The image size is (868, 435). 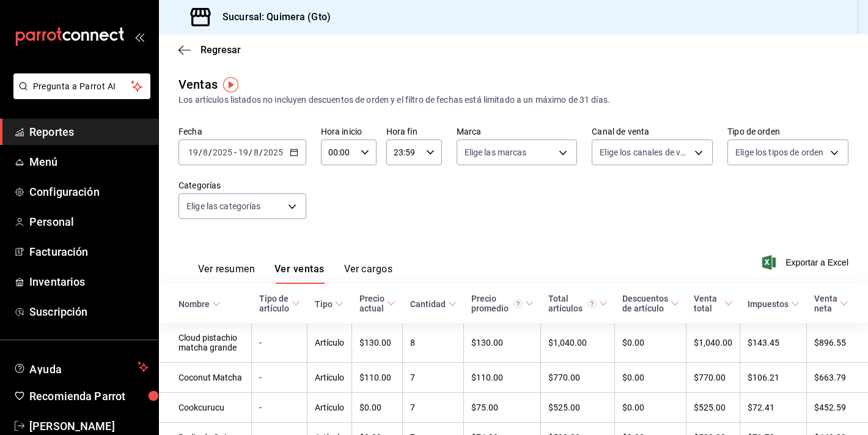 I want to click on span: Configuración, so click(x=89, y=191).